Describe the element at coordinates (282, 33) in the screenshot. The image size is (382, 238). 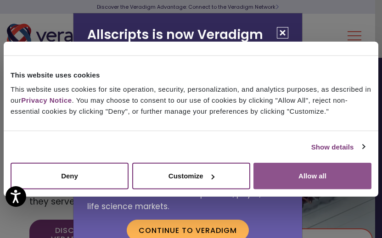
I see `button: Close` at that location.